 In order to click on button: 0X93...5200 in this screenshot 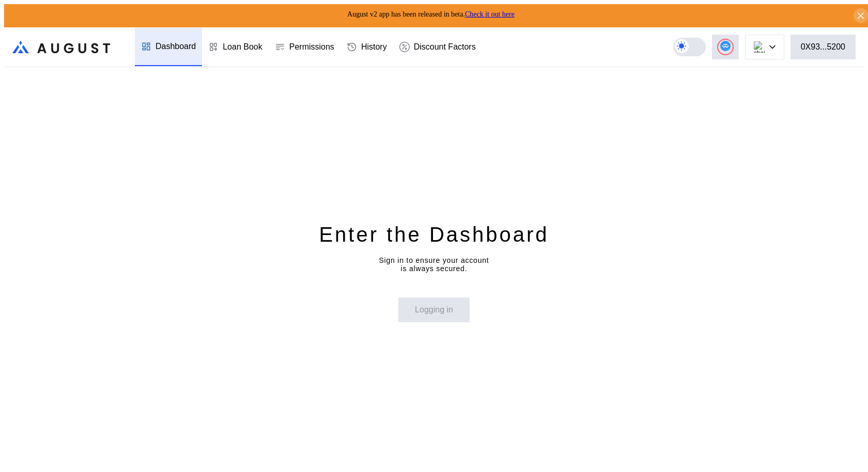, I will do `click(823, 47)`.